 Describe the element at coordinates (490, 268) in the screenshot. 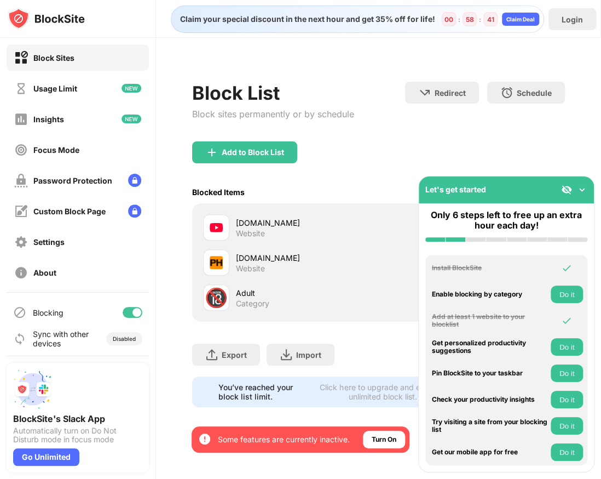

I see `div: Install BlockSite` at that location.